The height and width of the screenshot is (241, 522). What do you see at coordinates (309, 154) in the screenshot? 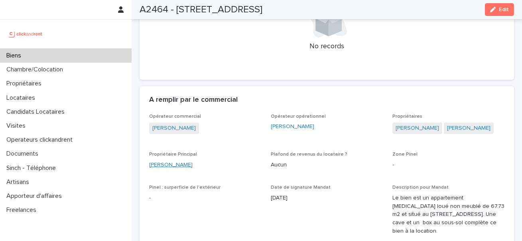
I see `span: Plafond de revenus du locataire ?` at bounding box center [309, 154].